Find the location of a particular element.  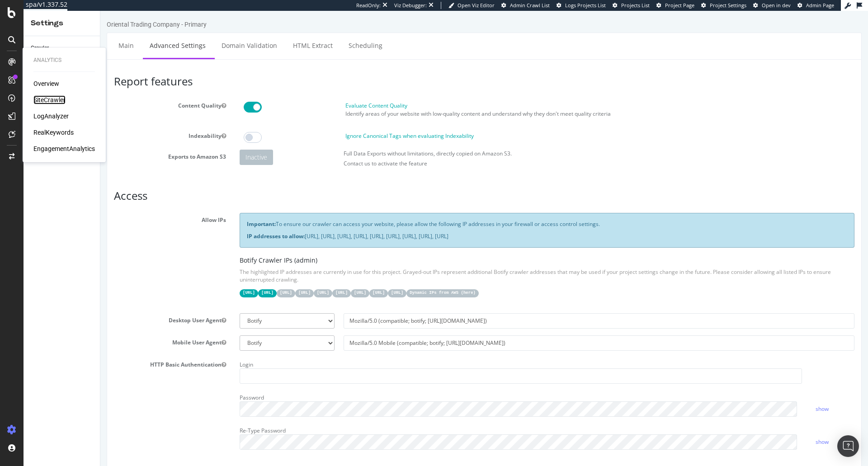

label: Password is located at coordinates (151, 385).